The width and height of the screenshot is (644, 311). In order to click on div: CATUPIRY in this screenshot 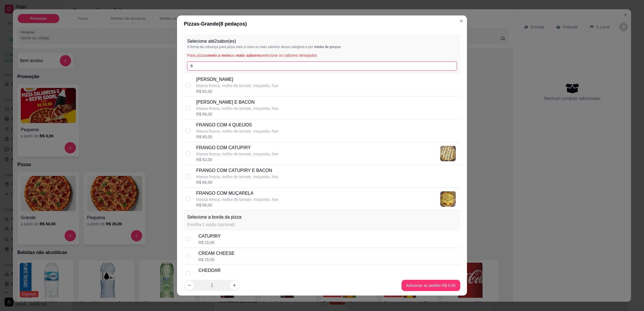, I will do `click(209, 237)`.